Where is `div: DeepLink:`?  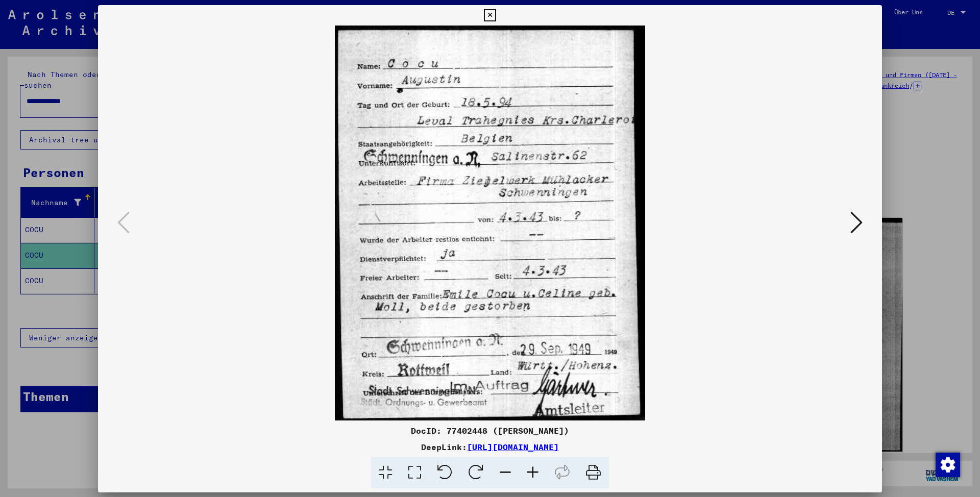
div: DeepLink: is located at coordinates (490, 447).